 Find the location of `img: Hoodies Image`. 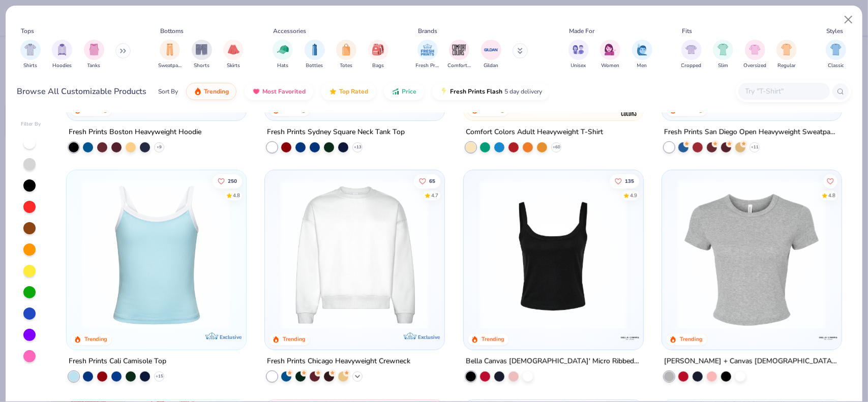

img: Hoodies Image is located at coordinates (62, 49).